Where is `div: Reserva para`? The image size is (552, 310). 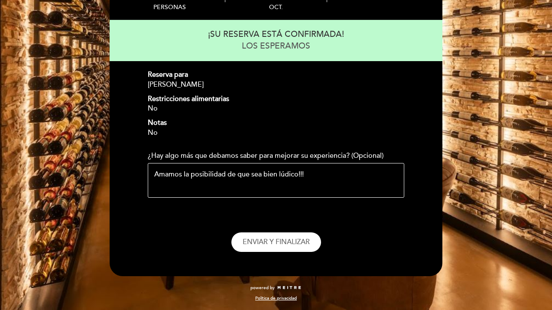 div: Reserva para is located at coordinates (276, 75).